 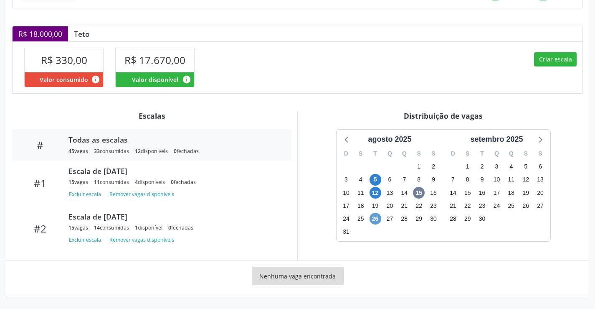 What do you see at coordinates (64, 60) in the screenshot?
I see `span: R$ 330,00` at bounding box center [64, 60].